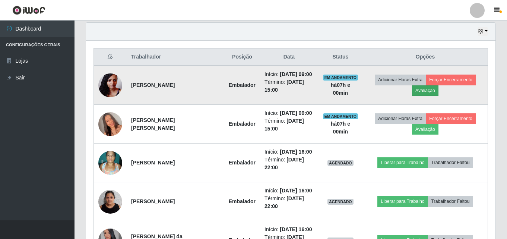  I want to click on th: Posição, so click(242, 57).